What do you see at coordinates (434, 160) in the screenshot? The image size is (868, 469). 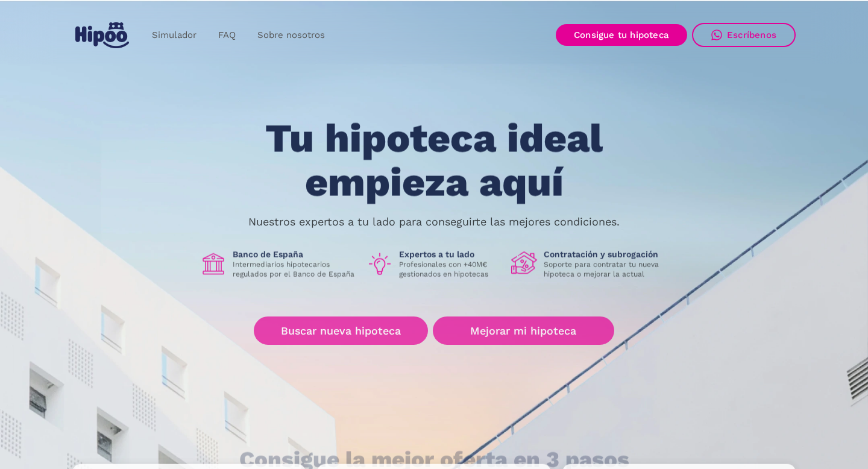 I see `h1: Tu hipoteca ideal empieza aquí` at bounding box center [434, 160].